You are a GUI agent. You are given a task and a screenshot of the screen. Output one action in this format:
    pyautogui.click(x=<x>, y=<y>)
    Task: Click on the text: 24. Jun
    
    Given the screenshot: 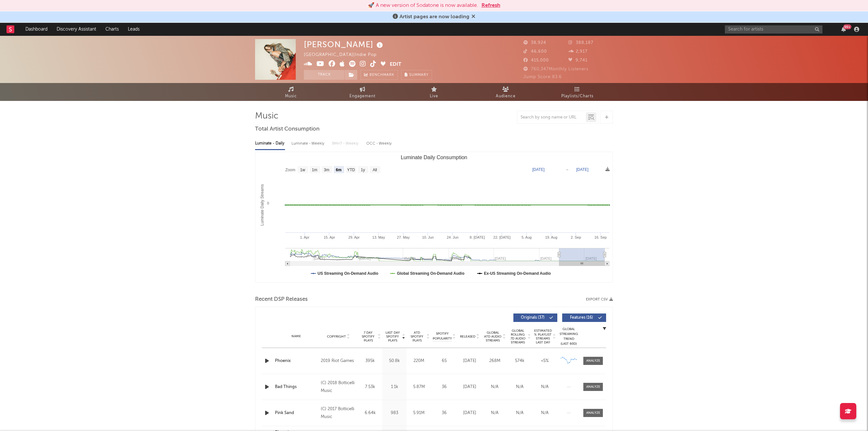 What is the action you would take?
    pyautogui.click(x=453, y=237)
    